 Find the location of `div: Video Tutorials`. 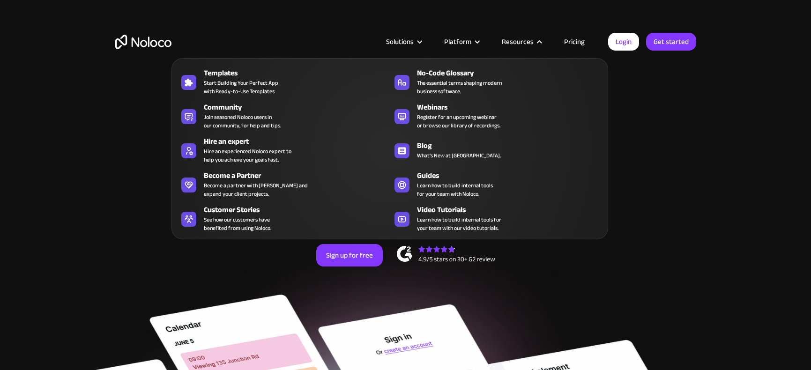

div: Video Tutorials is located at coordinates (512, 210).